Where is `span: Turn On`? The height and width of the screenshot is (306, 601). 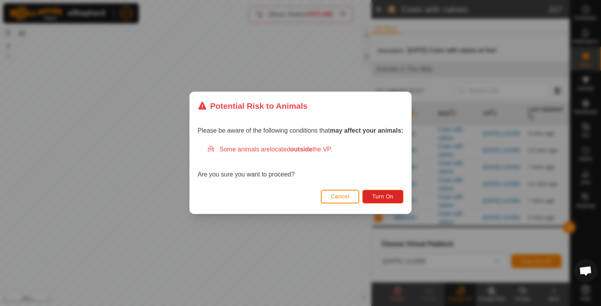
span: Turn On is located at coordinates (383, 197).